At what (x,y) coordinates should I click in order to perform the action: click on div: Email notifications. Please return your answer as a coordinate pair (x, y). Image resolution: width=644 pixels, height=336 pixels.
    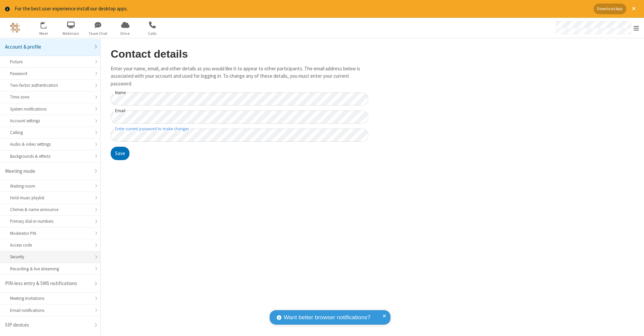
    Looking at the image, I should click on (50, 310).